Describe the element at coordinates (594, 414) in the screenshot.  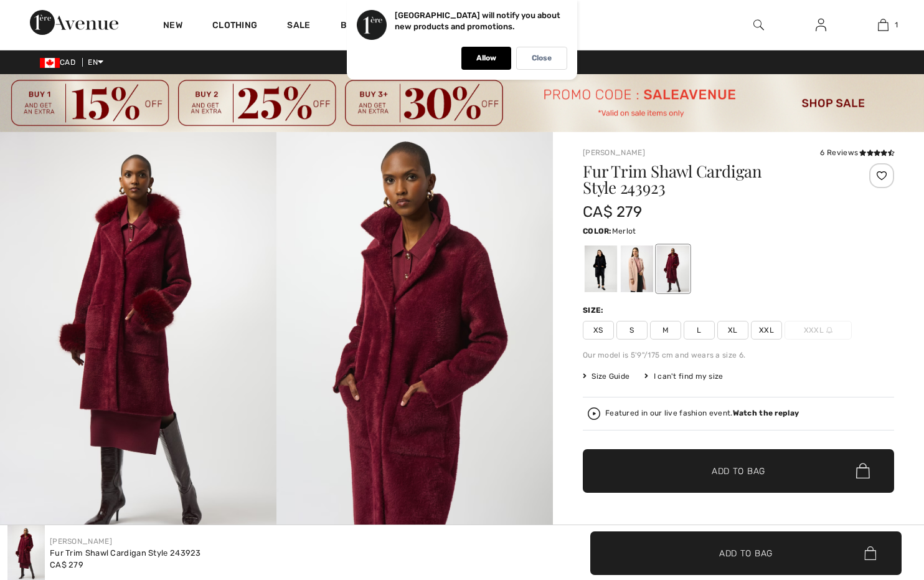
I see `img: Watch the replay` at that location.